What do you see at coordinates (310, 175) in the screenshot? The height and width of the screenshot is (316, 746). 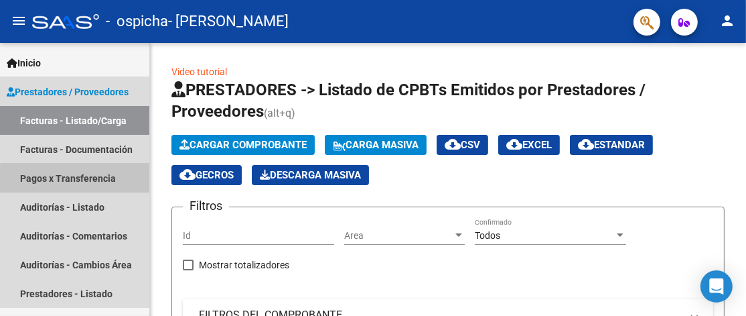 I see `button: Descarga Masiva` at bounding box center [310, 175].